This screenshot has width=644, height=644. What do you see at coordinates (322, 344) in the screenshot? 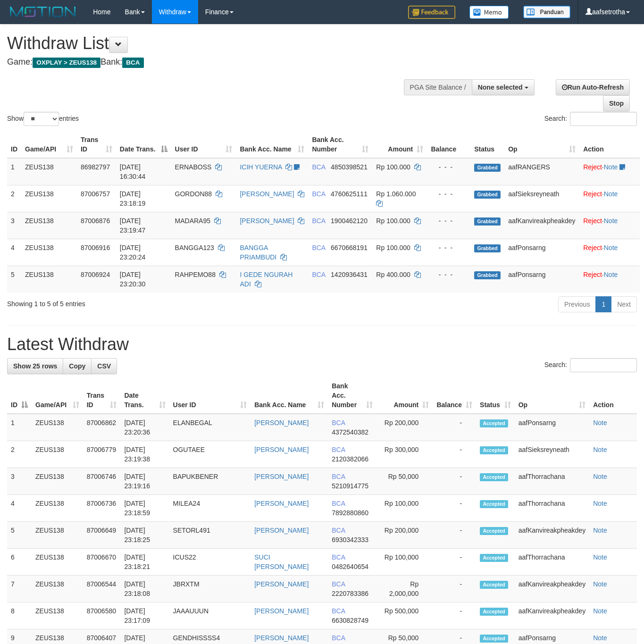
I see `h1: Latest Withdraw` at bounding box center [322, 344].